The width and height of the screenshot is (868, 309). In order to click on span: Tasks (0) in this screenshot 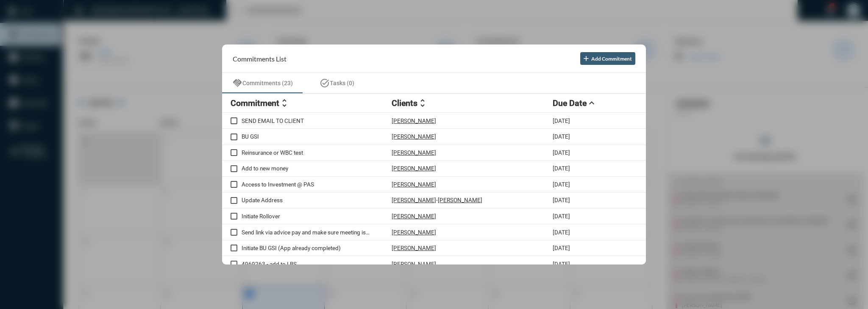, I will do `click(342, 83)`.